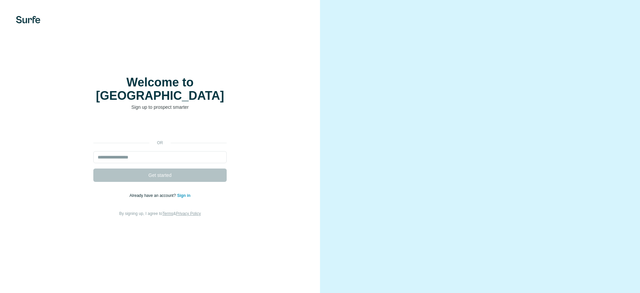 The height and width of the screenshot is (293, 640). Describe the element at coordinates (28, 20) in the screenshot. I see `img: Surfe's logo` at that location.